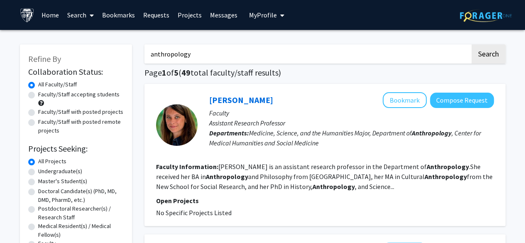 This screenshot has height=243, width=525. Describe the element at coordinates (186, 72) in the screenshot. I see `span: 49` at that location.